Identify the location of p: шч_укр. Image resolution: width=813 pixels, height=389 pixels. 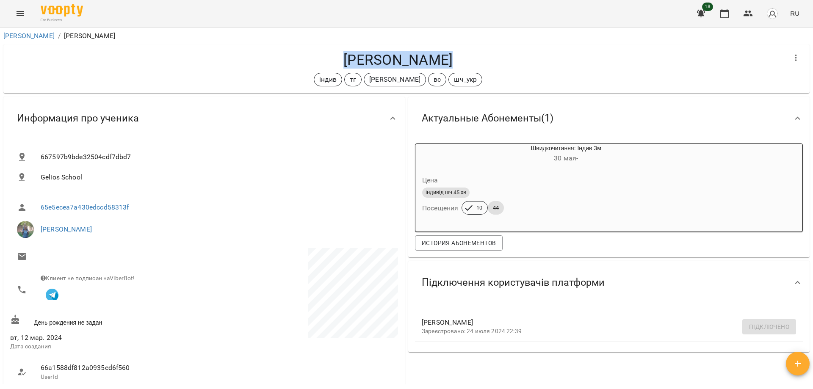
(465, 80).